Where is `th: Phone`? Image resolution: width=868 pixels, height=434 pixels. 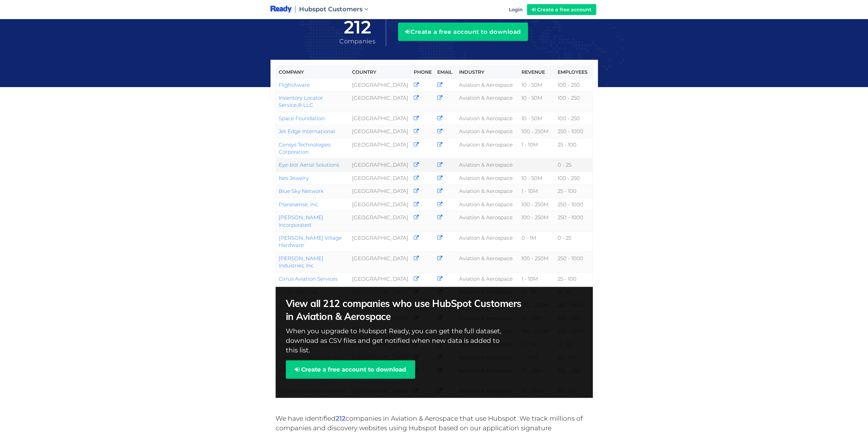
th: Phone is located at coordinates (422, 72).